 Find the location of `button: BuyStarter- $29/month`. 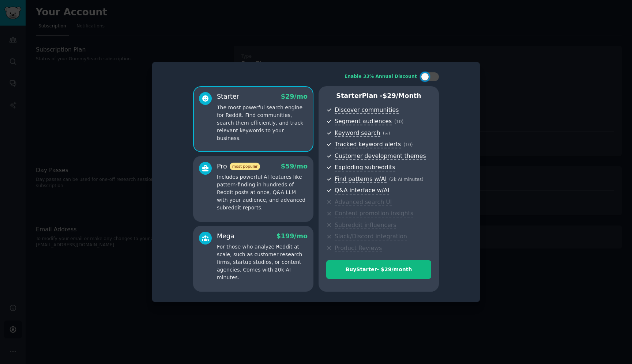

button: BuyStarter- $29/month is located at coordinates (379, 270).